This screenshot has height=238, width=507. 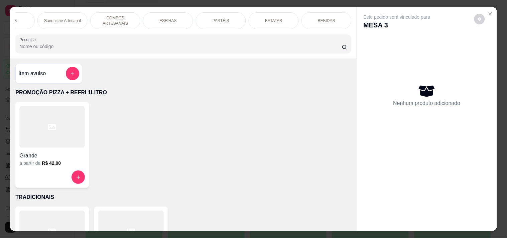 What do you see at coordinates (52, 163) in the screenshot?
I see `div: a partir de` at bounding box center [52, 163].